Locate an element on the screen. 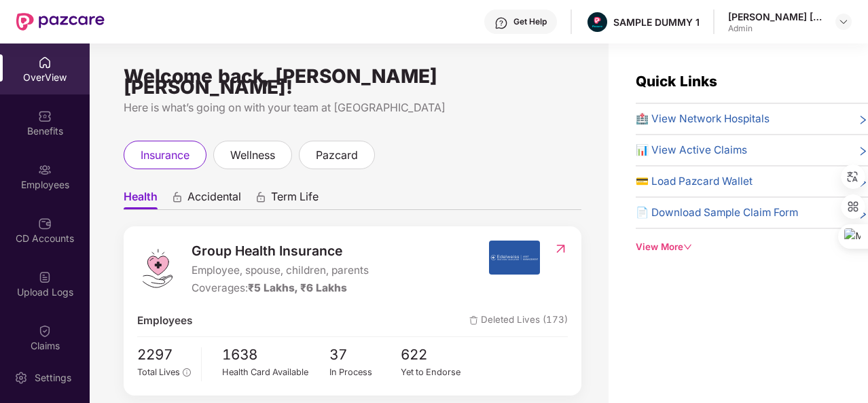 This screenshot has width=868, height=403. span: 622 is located at coordinates (437, 355).